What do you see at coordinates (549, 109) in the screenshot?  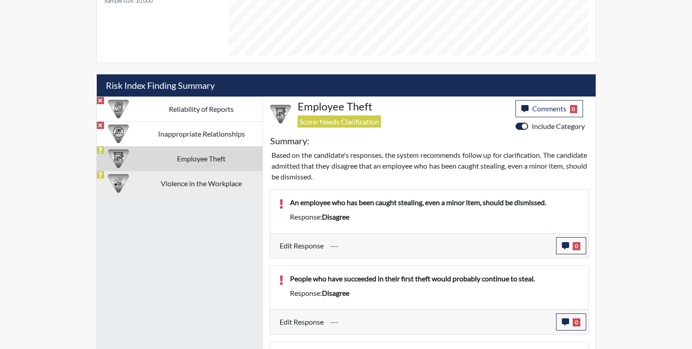 I see `button: Comments0` at bounding box center [549, 109].